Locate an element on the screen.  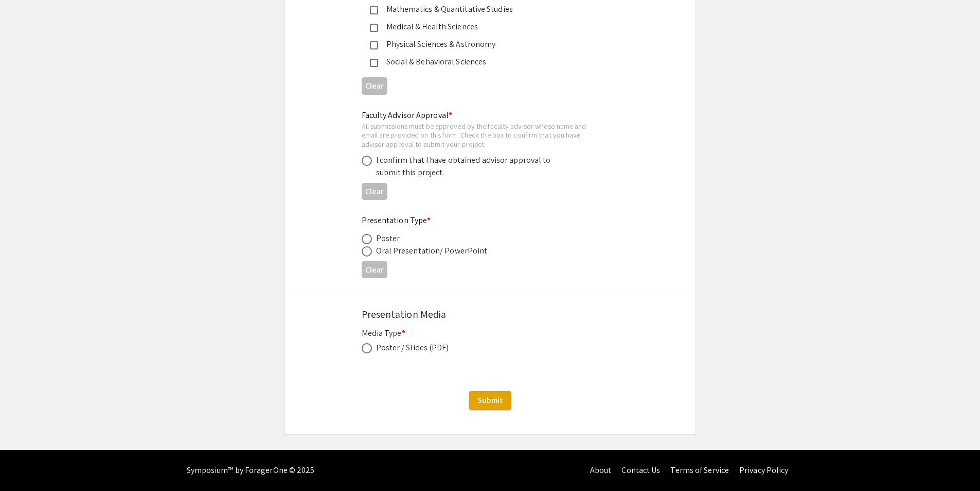
span: Submit is located at coordinates (491, 399).